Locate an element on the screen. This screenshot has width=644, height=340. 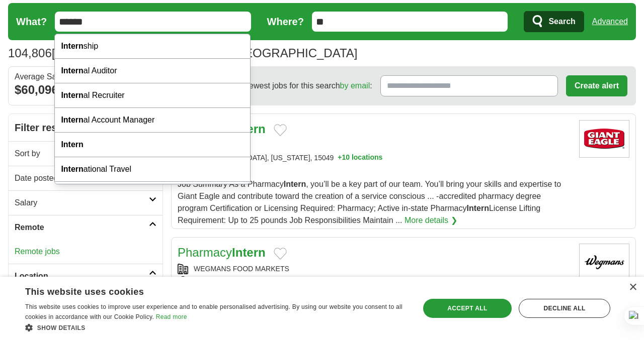
span: This website uses cookies to improve user experience and to enable personalised advertising. By u... is located at coordinates (214, 312).